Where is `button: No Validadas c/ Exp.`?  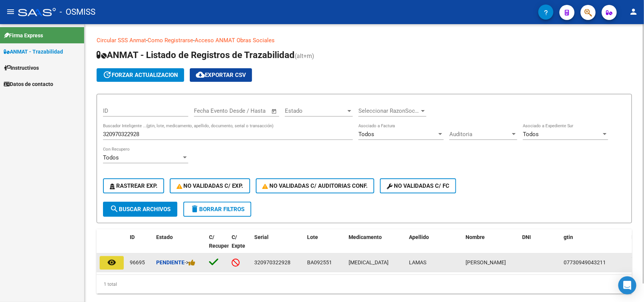
button: No Validadas c/ Exp. is located at coordinates (210, 186).